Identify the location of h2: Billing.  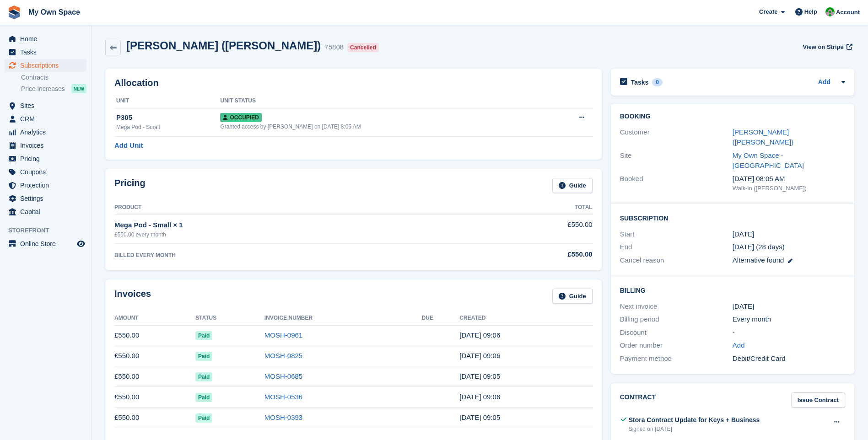
(732, 290).